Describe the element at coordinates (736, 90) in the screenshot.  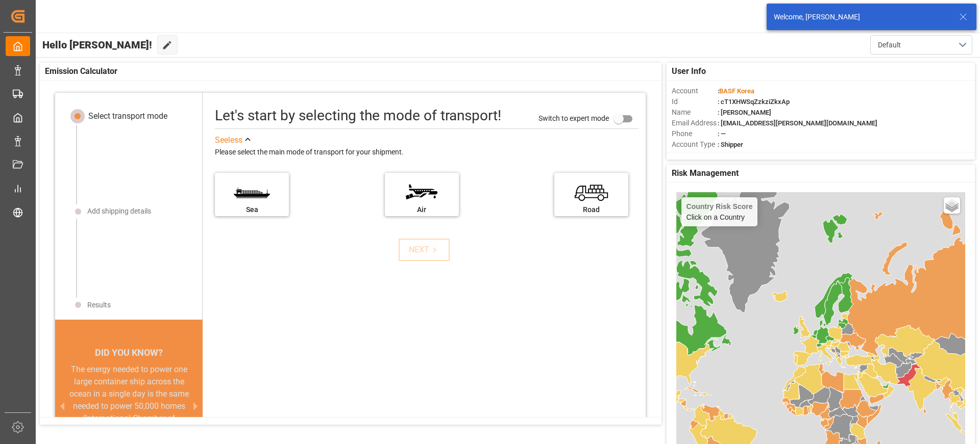
I see `span: BASF Korea` at that location.